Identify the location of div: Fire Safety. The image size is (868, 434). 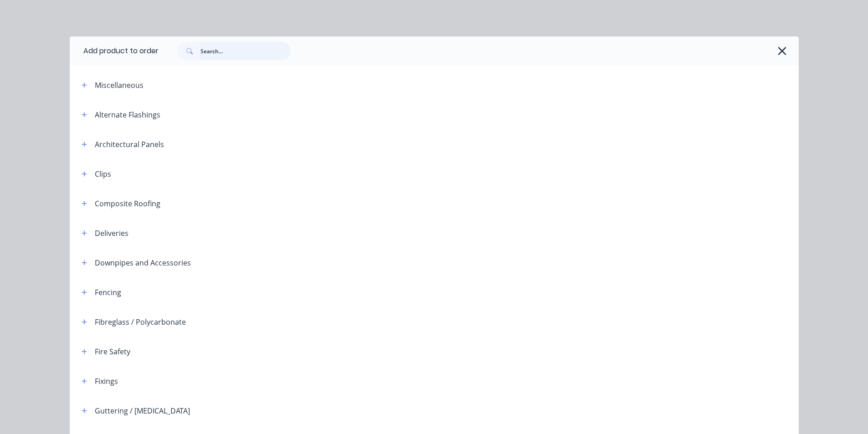
(112, 352).